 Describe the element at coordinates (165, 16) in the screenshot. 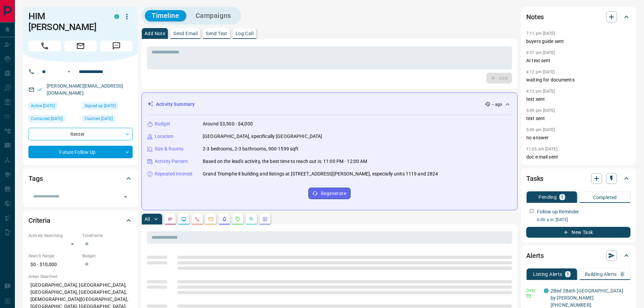

I see `button: Timeline` at that location.